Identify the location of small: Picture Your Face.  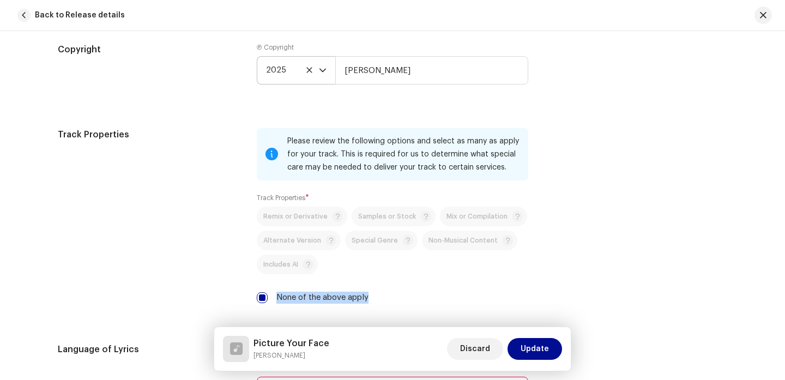
(291, 356).